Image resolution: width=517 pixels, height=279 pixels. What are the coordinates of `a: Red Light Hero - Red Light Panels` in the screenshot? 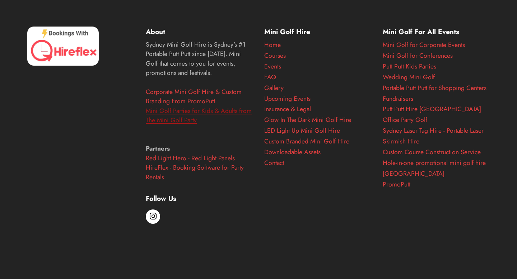 It's located at (190, 158).